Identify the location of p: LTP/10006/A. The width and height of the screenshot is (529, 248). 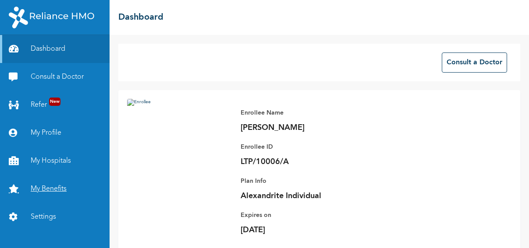
(302, 162).